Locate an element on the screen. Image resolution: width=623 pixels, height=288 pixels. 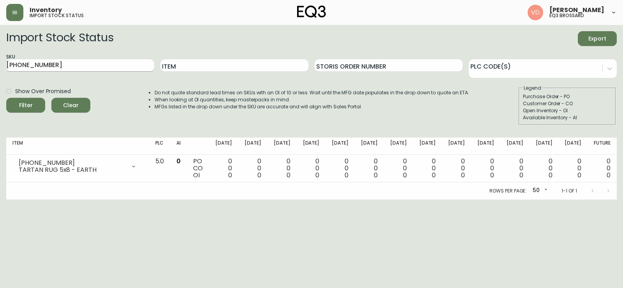
td: 5.0 is located at coordinates (160, 168).